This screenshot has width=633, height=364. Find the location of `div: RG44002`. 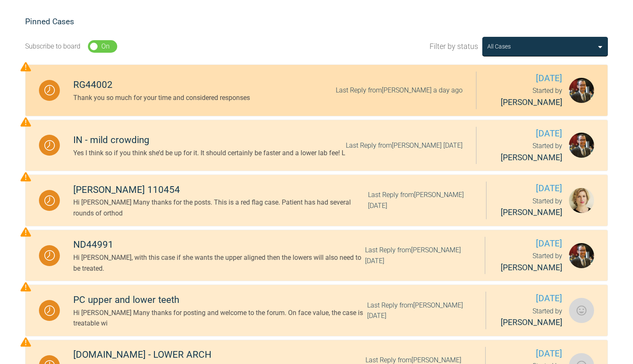

div: RG44002 is located at coordinates (162, 85).